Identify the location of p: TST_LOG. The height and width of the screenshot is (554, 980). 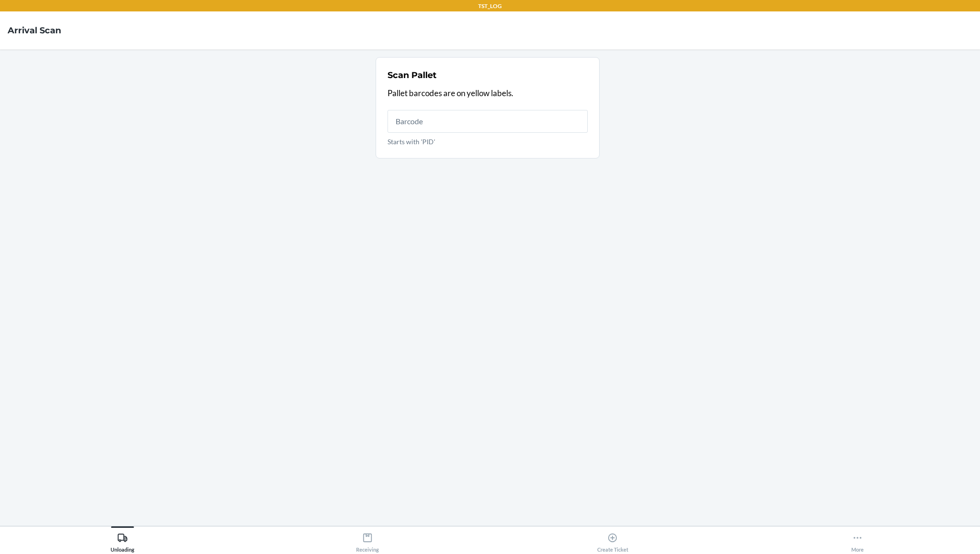
(490, 6).